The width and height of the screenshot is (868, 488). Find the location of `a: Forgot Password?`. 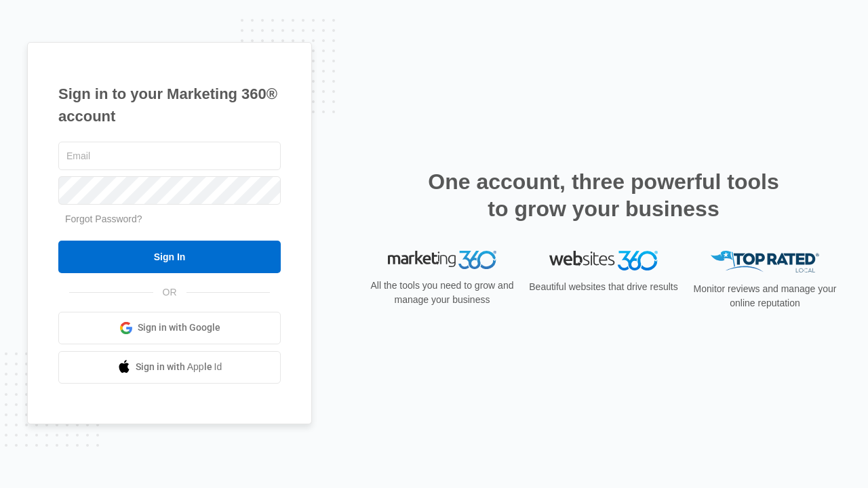

a: Forgot Password? is located at coordinates (104, 219).